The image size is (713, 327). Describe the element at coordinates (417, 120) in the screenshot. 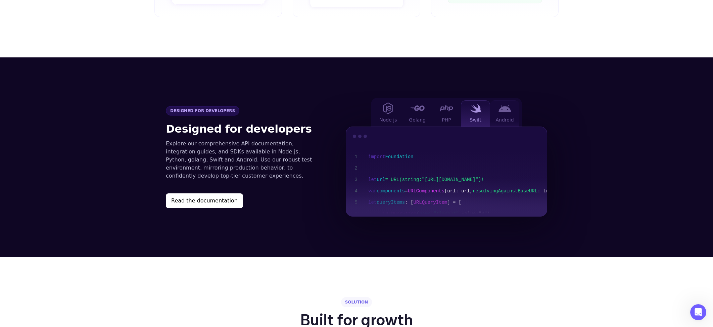

I see `span: Golang` at that location.